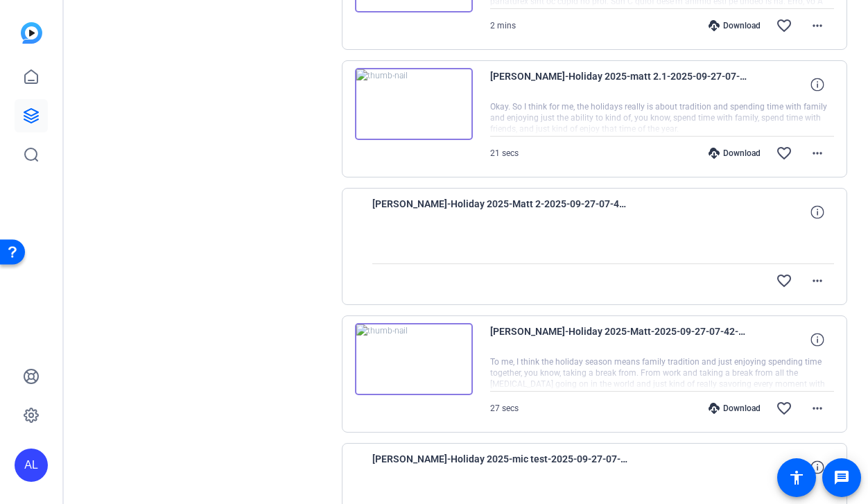 The image size is (868, 504). I want to click on span: 2 mins, so click(502, 26).